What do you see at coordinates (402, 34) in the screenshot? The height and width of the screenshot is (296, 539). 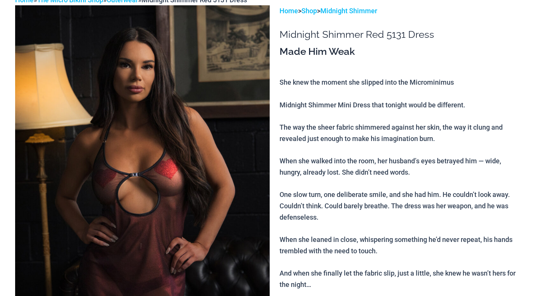 I see `h1: Midnight Shimmer Red 5131 Dress` at bounding box center [402, 34].